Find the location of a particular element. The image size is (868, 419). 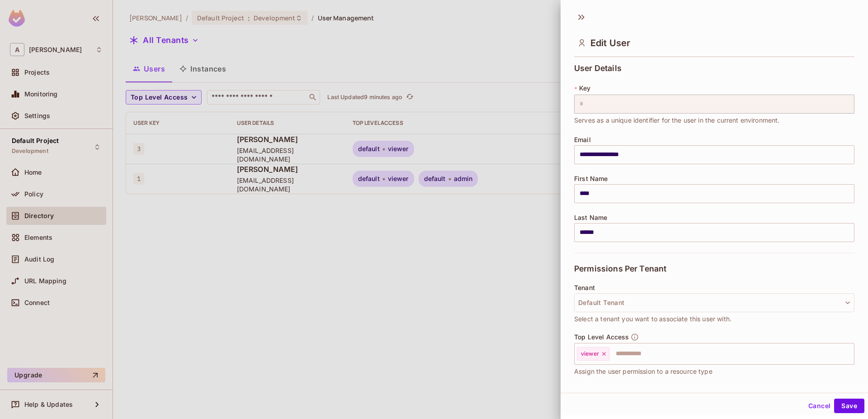

button: Cancel is located at coordinates (819, 406).